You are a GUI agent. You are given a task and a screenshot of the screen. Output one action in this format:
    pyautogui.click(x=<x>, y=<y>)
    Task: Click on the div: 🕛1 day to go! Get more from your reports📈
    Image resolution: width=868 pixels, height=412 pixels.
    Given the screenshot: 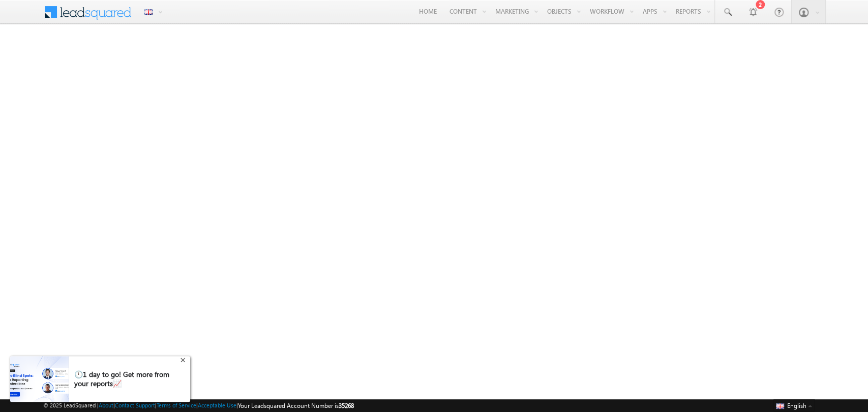 What is the action you would take?
    pyautogui.click(x=127, y=379)
    